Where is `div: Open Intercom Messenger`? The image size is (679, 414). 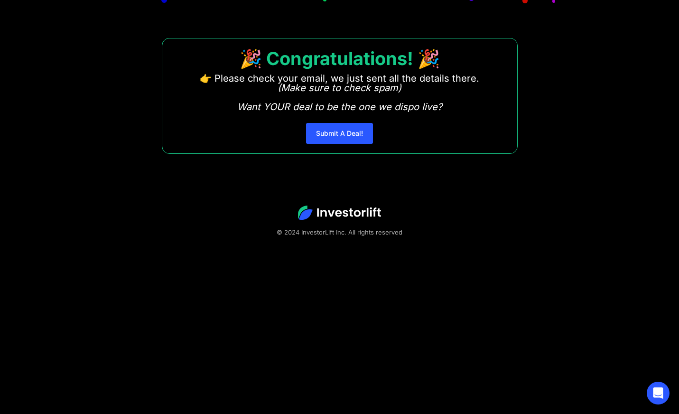 div: Open Intercom Messenger is located at coordinates (658, 393).